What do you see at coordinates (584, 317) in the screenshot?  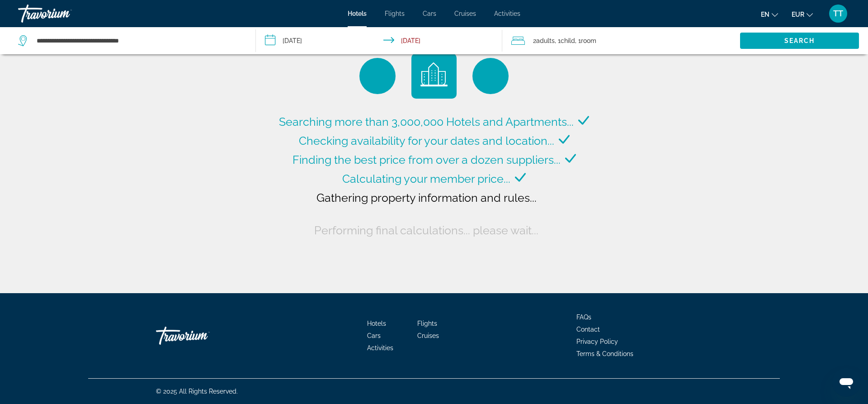 I see `a: FAQs` at bounding box center [584, 317].